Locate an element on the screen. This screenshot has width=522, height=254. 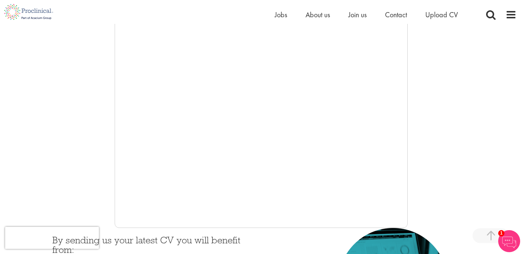
span: 1 is located at coordinates (501, 233).